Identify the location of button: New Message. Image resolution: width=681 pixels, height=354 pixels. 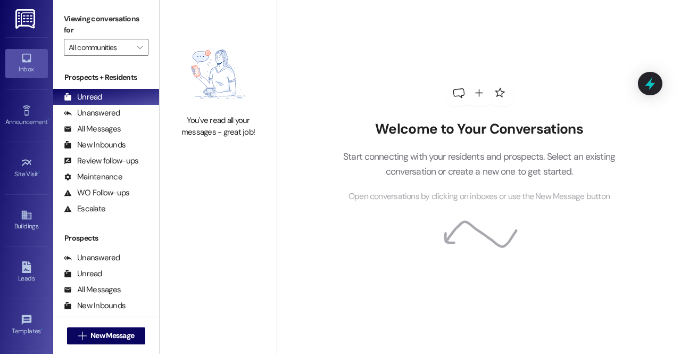
(106, 336).